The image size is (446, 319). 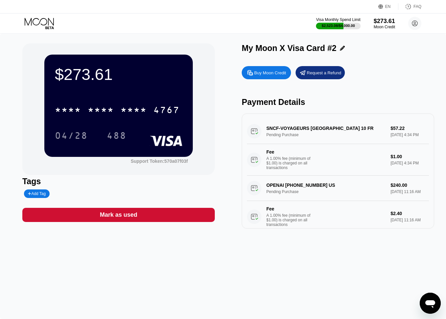 I want to click on div: 4767, so click(x=167, y=111).